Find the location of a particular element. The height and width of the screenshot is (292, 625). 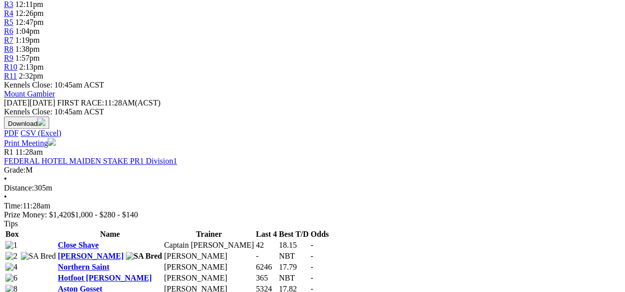

div: Prize Money: $1,420 is located at coordinates (312, 215).